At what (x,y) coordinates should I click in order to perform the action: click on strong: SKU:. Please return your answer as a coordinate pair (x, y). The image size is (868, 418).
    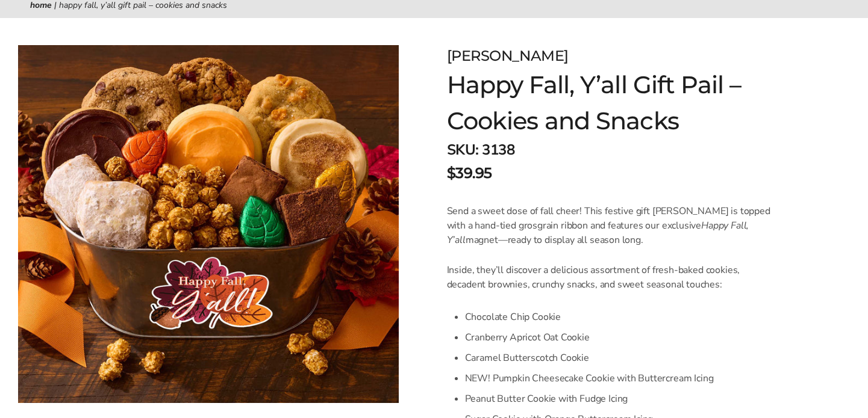
    Looking at the image, I should click on (462, 150).